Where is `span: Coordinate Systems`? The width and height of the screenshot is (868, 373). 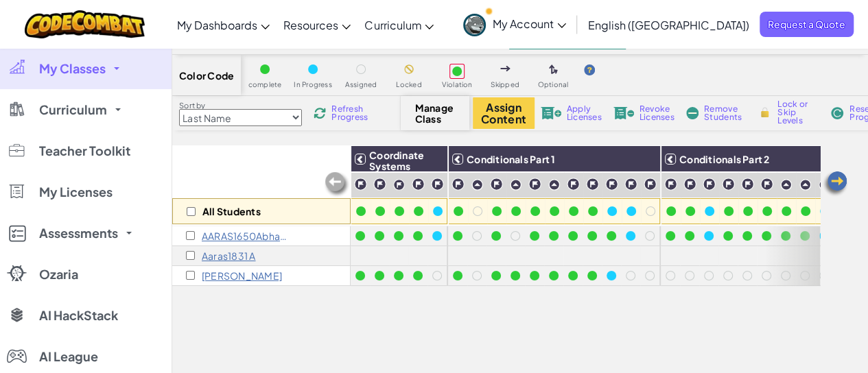 span: Coordinate Systems is located at coordinates (397, 160).